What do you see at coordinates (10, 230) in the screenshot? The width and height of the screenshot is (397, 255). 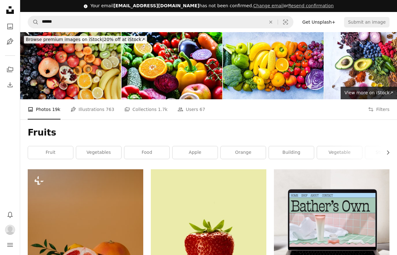 I see `button: Profile` at bounding box center [10, 230].